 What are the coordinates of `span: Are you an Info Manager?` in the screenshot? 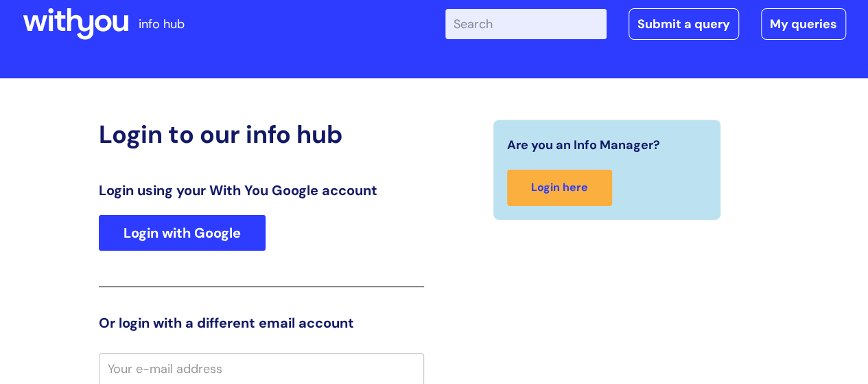 It's located at (583, 145).